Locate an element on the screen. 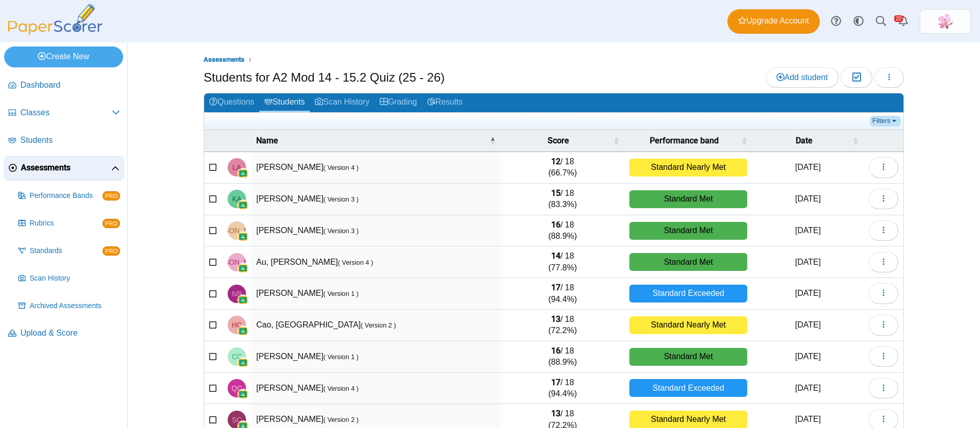  span: Dashboard is located at coordinates (70, 85).